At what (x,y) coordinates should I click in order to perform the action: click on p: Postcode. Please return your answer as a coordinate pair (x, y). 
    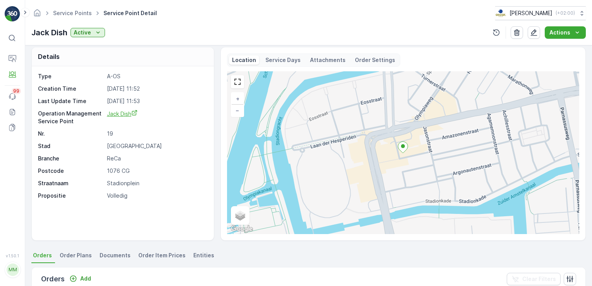
    Looking at the image, I should click on (71, 171).